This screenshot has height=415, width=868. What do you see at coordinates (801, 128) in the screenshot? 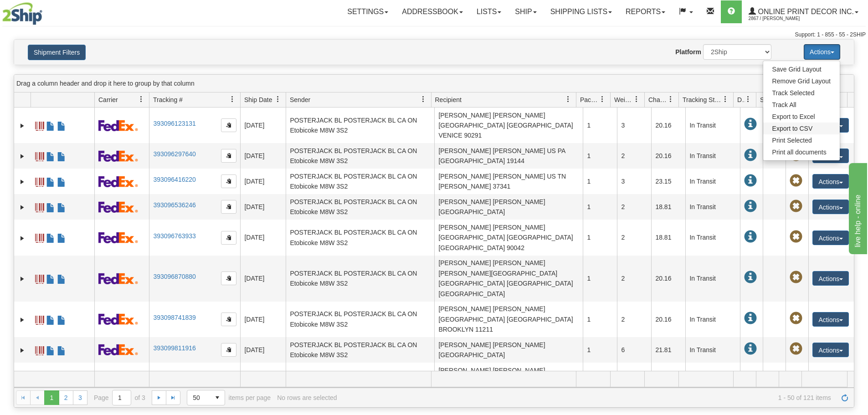
I see `a: Export to CSV` at bounding box center [801, 128].